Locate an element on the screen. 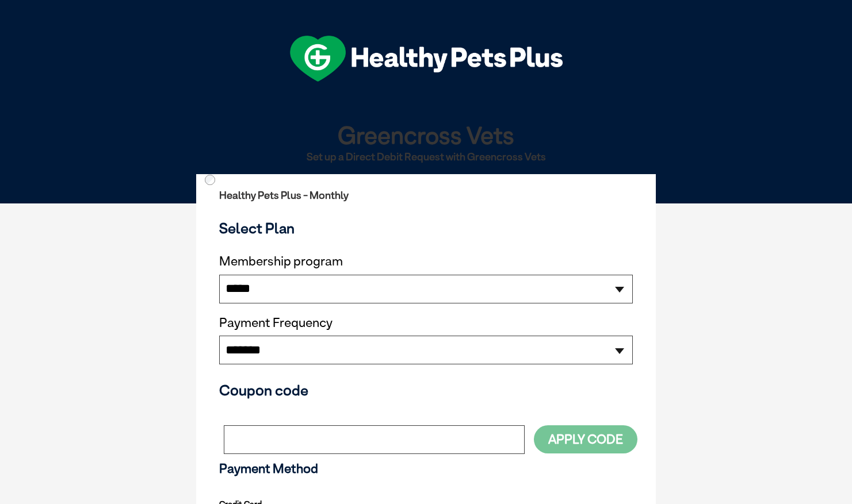  h2: Healthy Pets Plus - Monthly is located at coordinates (426, 195).